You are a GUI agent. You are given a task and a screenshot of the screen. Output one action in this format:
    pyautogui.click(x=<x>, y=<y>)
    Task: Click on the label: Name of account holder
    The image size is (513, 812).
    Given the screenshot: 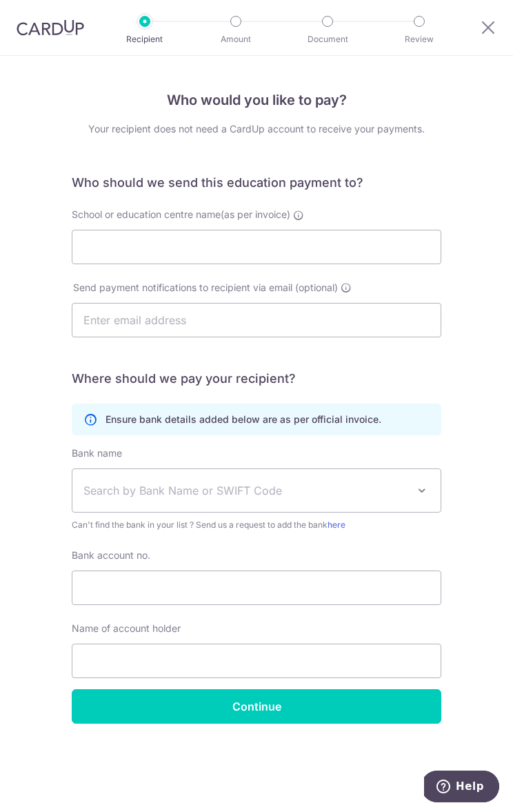 What is the action you would take?
    pyautogui.click(x=126, y=629)
    